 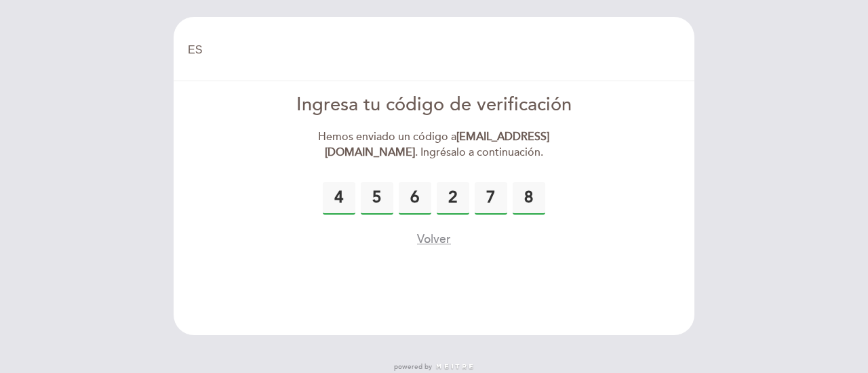 I want to click on div: Hemos enviado un código a . Ingrésalo a continuación., so click(x=434, y=145).